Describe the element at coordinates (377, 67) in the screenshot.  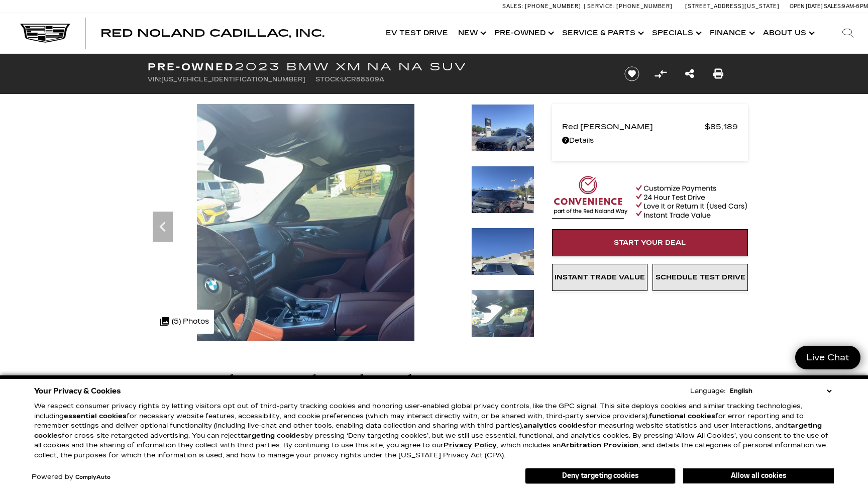
I see `h1: 2023 BMW XM NA NA SUV` at that location.